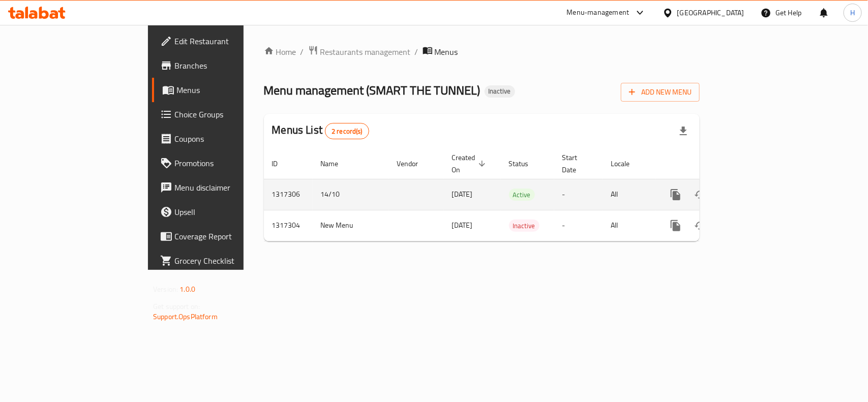 This screenshot has height=402, width=868. What do you see at coordinates (229, 41) in the screenshot?
I see `span: Edit Restaurant` at bounding box center [229, 41].